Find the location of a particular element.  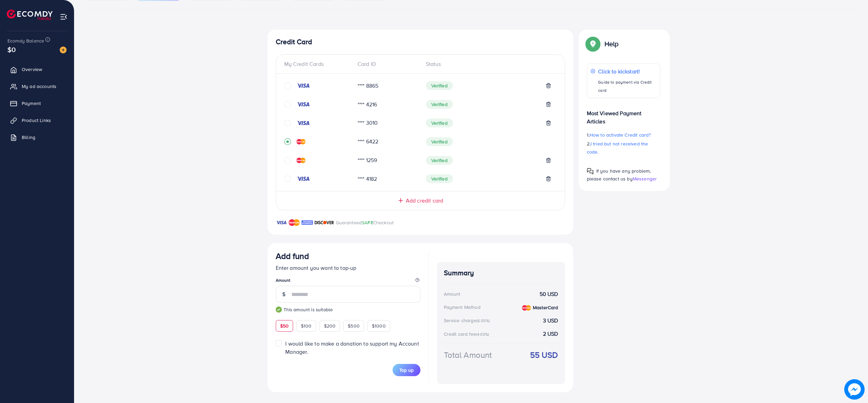

small: (6.00%) is located at coordinates (483, 320).